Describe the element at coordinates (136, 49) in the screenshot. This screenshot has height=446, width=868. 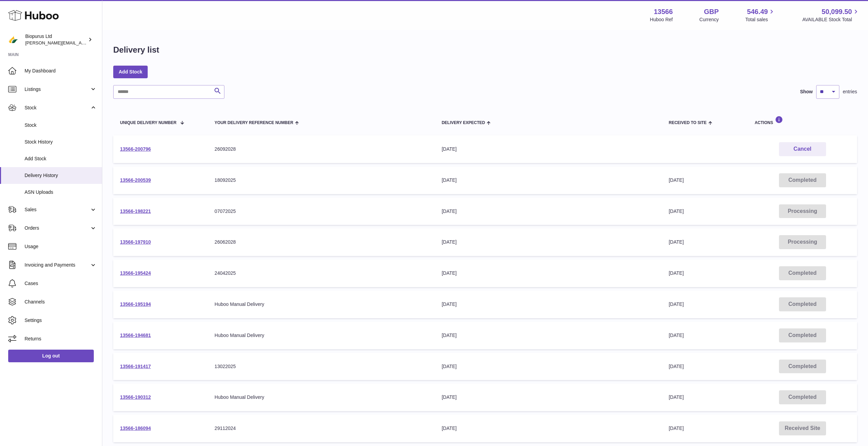
I see `h1: Delivery list` at that location.